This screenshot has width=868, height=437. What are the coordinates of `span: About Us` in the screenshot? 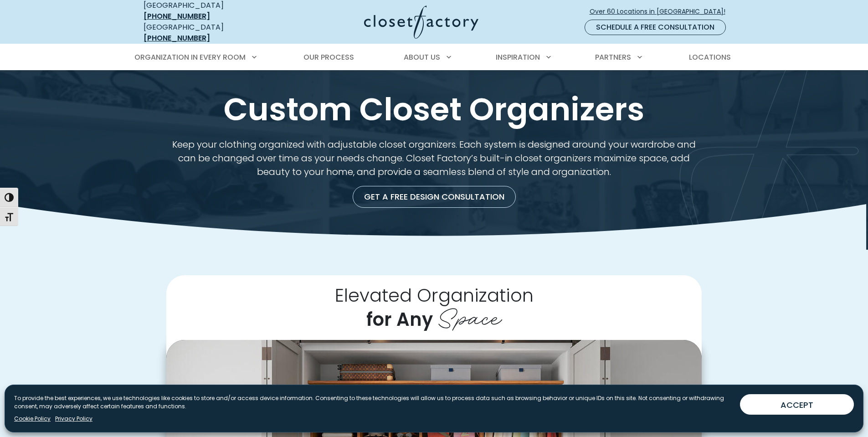 It's located at (422, 57).